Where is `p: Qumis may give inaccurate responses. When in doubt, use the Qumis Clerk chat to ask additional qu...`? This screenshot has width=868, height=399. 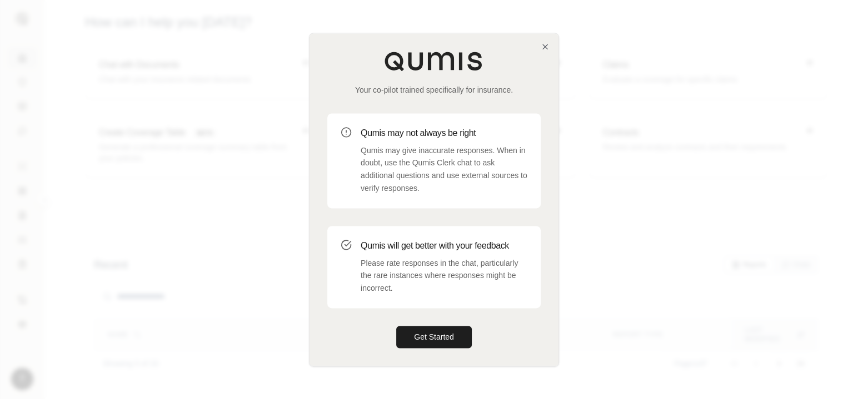
p: Qumis may give inaccurate responses. When in doubt, use the Qumis Clerk chat to ask additional qu... is located at coordinates (444, 169).